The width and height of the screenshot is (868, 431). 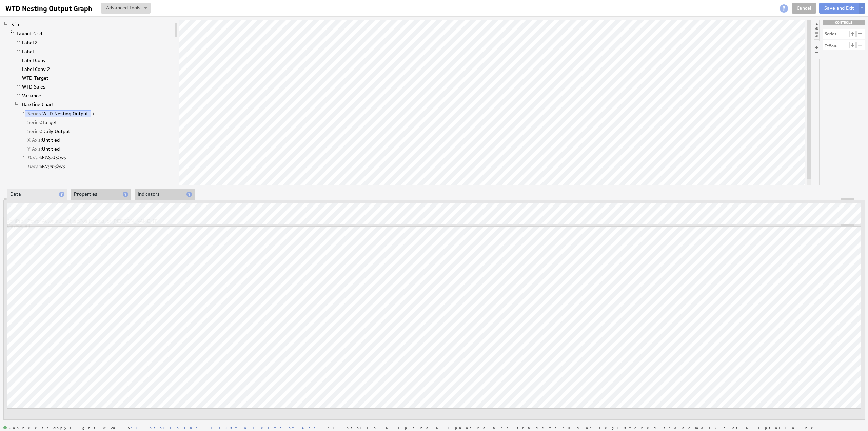 I want to click on li: Hide or show the component palette, so click(x=816, y=30).